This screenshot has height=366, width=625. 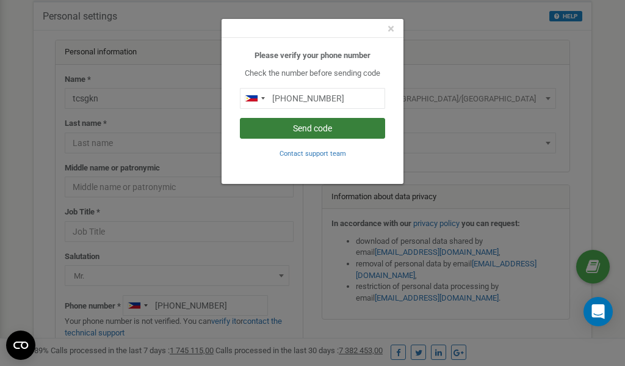 What do you see at coordinates (313, 128) in the screenshot?
I see `button: Send code` at bounding box center [313, 128].